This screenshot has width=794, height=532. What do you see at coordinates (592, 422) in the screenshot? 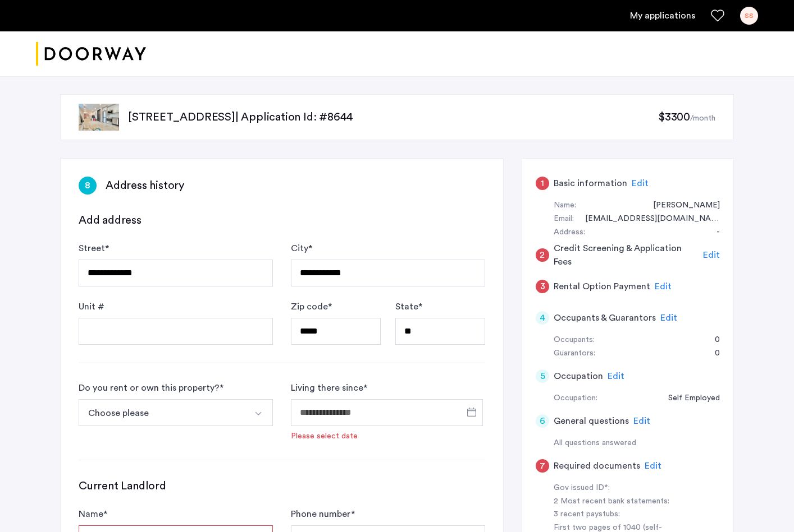
I see `h5: General questions` at bounding box center [592, 422].